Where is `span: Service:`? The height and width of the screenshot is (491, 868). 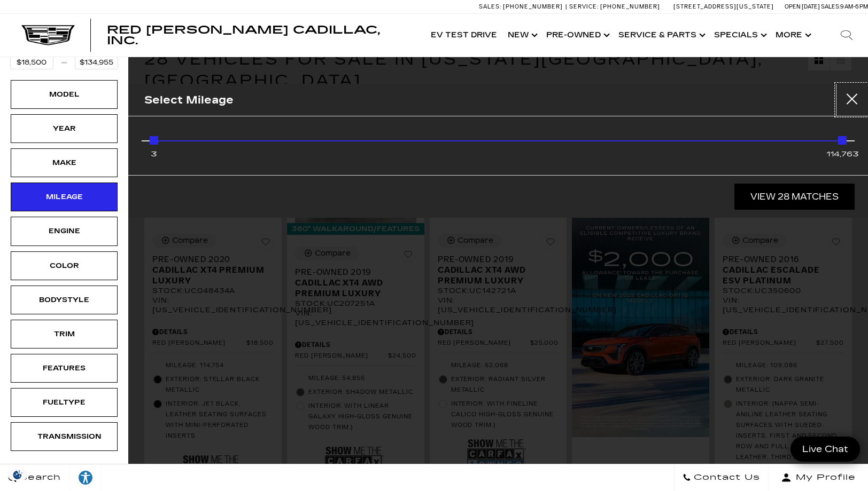 span: Service: is located at coordinates (583, 7).